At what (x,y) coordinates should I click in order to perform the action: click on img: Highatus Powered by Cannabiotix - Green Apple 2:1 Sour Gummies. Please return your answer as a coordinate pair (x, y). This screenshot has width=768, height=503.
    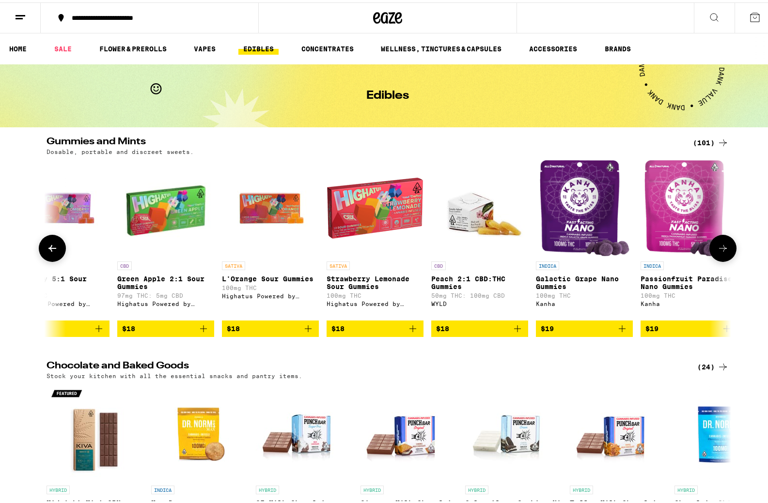
    Looking at the image, I should click on (166, 206).